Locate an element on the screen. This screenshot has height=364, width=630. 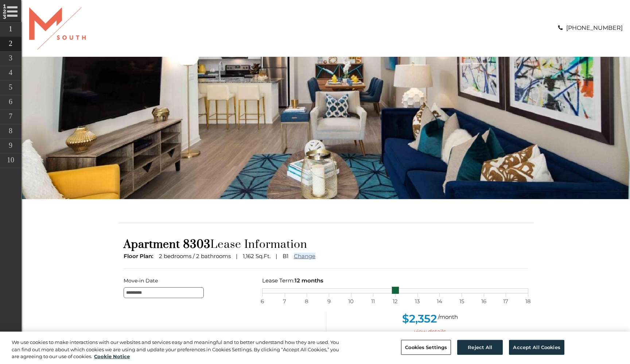
span: 18 is located at coordinates (528, 302).